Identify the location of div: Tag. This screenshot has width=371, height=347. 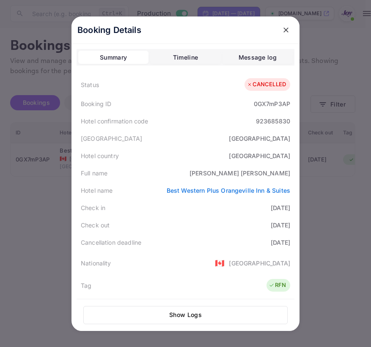
(86, 285).